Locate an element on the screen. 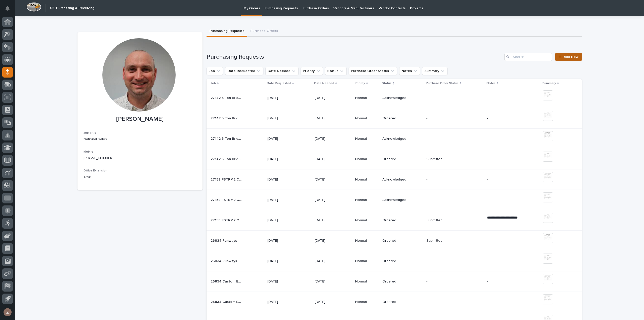 This screenshot has width=644, height=320. p: Job is located at coordinates (213, 83).